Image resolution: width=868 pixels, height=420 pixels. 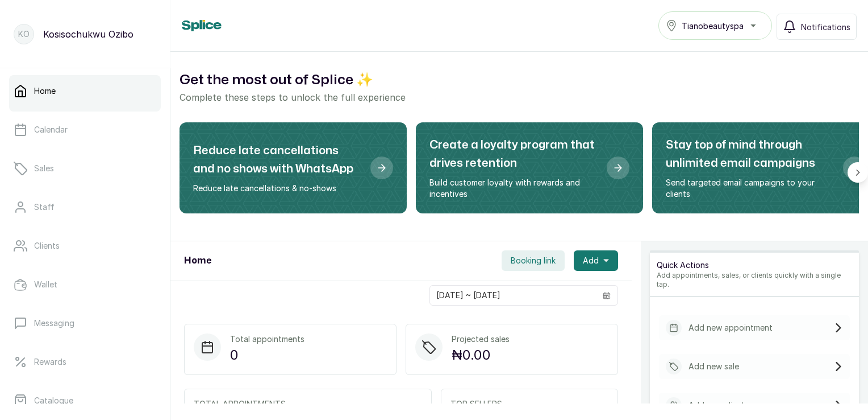 I want to click on p: Complete these steps to unlock the full experience, so click(x=520, y=97).